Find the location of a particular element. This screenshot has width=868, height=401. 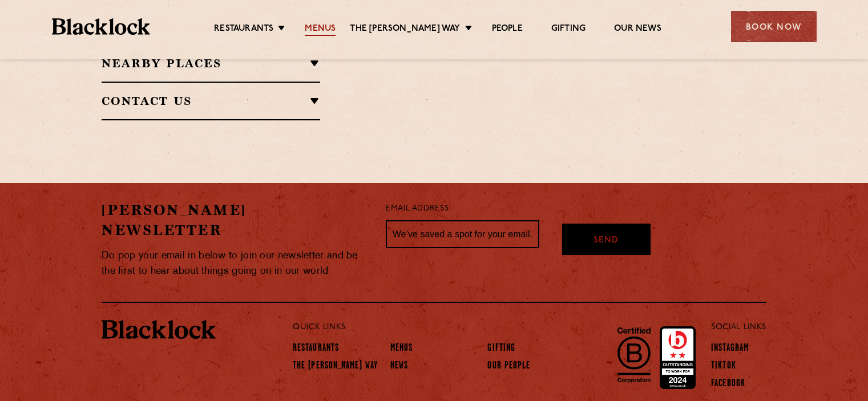

a: TikTok is located at coordinates (724, 367).